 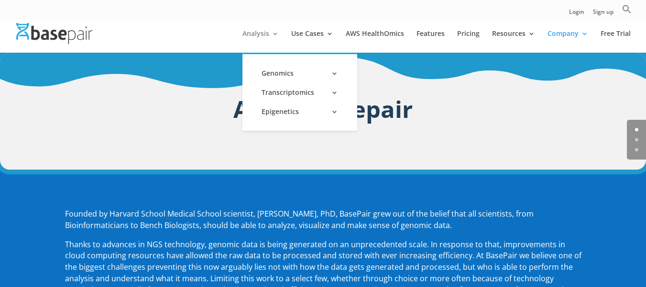 I want to click on a: 2, so click(x=637, y=149).